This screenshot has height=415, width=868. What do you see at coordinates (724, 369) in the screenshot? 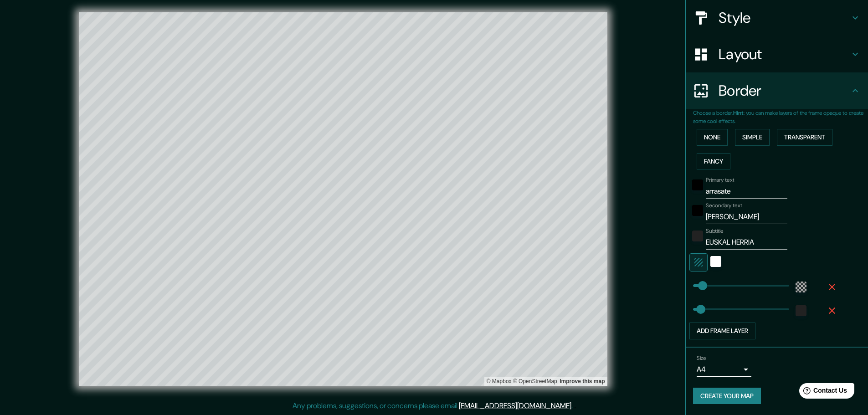
I see `div: A4` at bounding box center [724, 369].